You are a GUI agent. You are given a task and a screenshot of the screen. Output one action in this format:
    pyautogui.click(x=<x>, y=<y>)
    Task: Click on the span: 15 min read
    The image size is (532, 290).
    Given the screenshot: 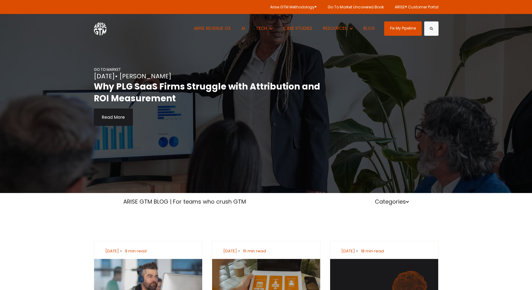 What is the action you would take?
    pyautogui.click(x=254, y=251)
    